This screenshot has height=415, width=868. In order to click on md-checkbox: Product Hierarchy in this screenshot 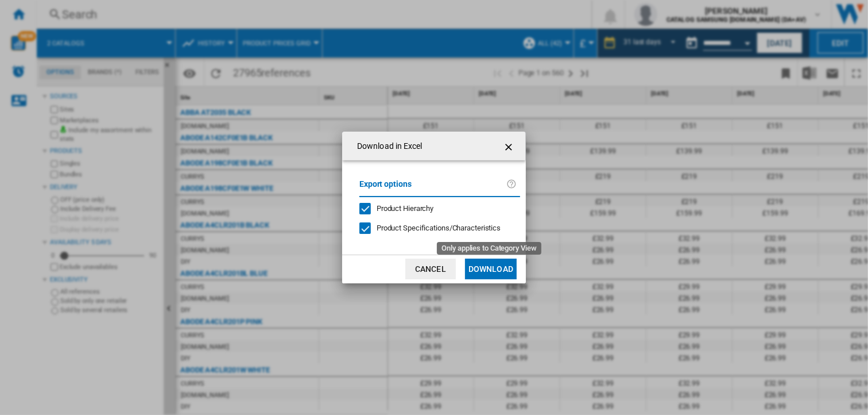, I will do `click(435, 208)`.